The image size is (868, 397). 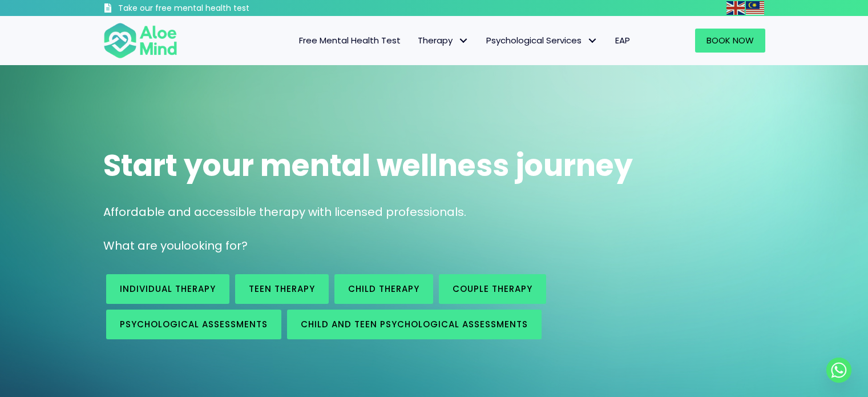 What do you see at coordinates (383, 289) in the screenshot?
I see `a: Child Therapy` at bounding box center [383, 289].